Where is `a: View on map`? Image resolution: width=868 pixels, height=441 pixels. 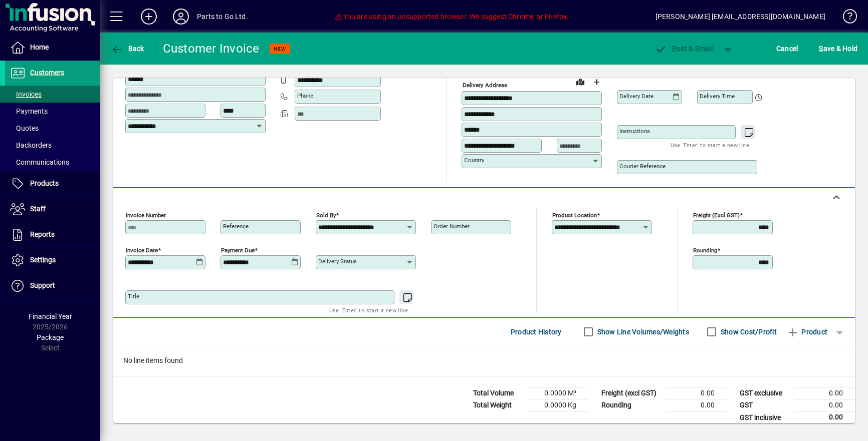 a: View on map is located at coordinates (580, 82).